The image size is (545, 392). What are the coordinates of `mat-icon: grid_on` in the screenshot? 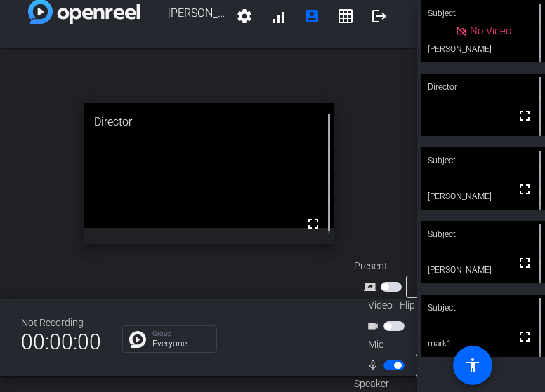 It's located at (346, 16).